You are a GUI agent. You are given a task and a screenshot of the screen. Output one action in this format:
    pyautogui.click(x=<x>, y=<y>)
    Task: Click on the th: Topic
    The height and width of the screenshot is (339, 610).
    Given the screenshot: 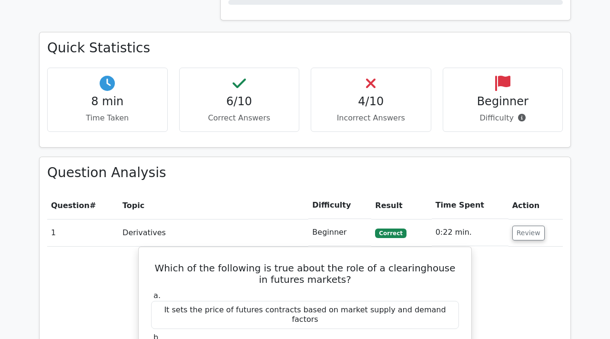 What is the action you would take?
    pyautogui.click(x=213, y=205)
    